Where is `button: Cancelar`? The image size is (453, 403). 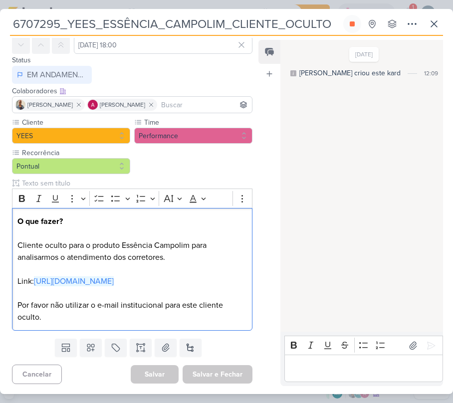 button: Cancelar is located at coordinates (37, 374).